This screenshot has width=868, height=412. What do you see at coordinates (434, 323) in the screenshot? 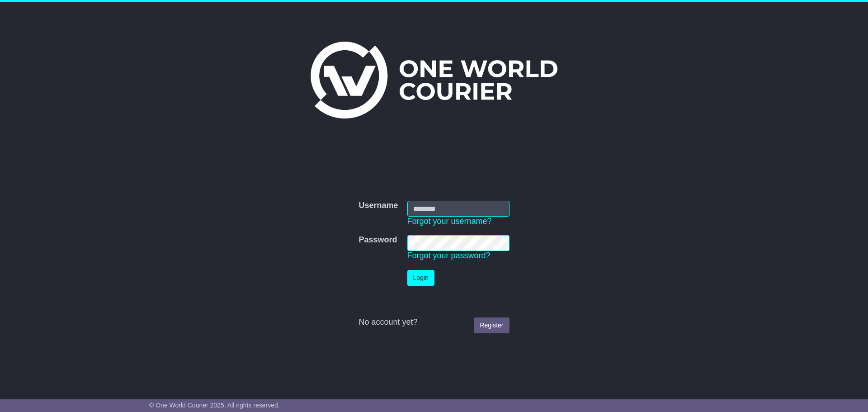
I see `div: No account yet?` at bounding box center [434, 323].